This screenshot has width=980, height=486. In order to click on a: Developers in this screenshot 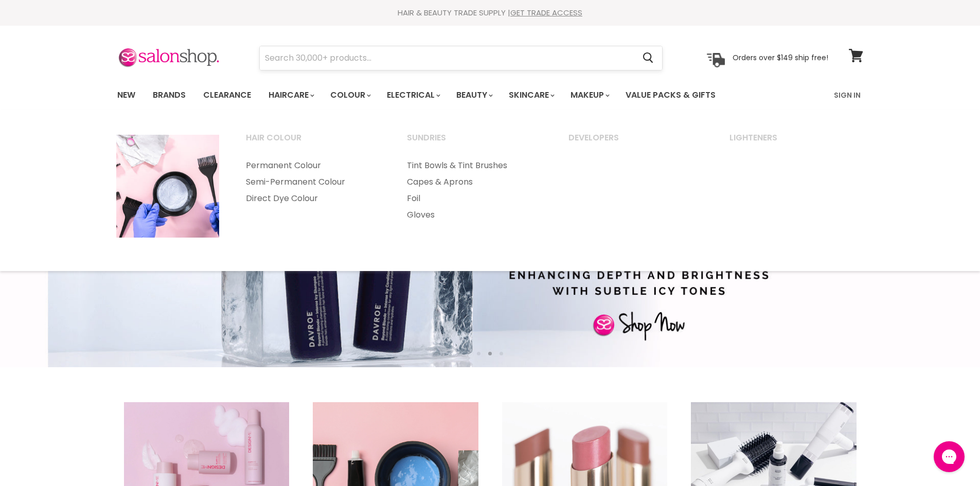, I will do `click(636, 143)`.